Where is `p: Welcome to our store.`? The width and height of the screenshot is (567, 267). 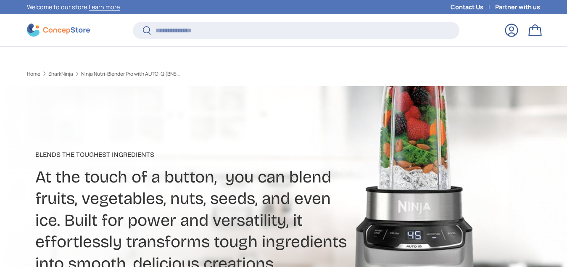 p: Welcome to our store. is located at coordinates (73, 7).